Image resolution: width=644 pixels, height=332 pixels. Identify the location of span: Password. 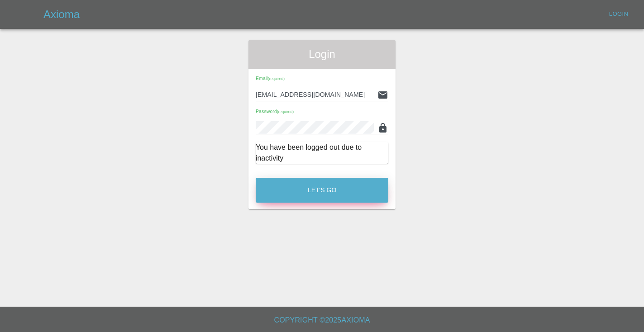
(275, 111).